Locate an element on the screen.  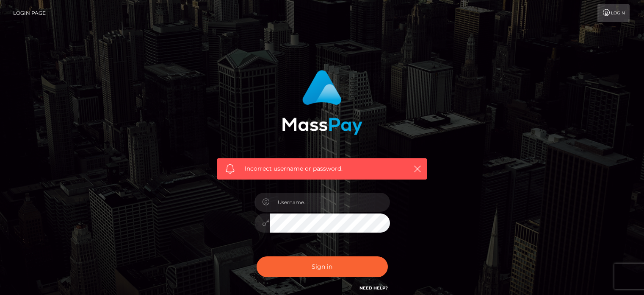
a: Login Page is located at coordinates (30, 13).